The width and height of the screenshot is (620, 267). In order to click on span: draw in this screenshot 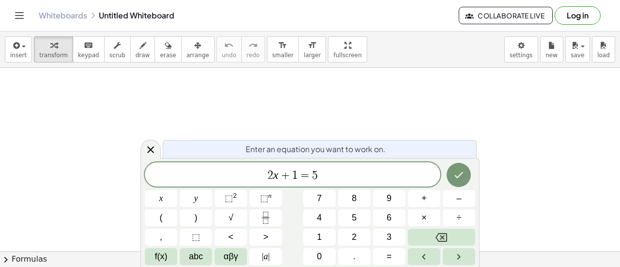, I will do `click(143, 55)`.